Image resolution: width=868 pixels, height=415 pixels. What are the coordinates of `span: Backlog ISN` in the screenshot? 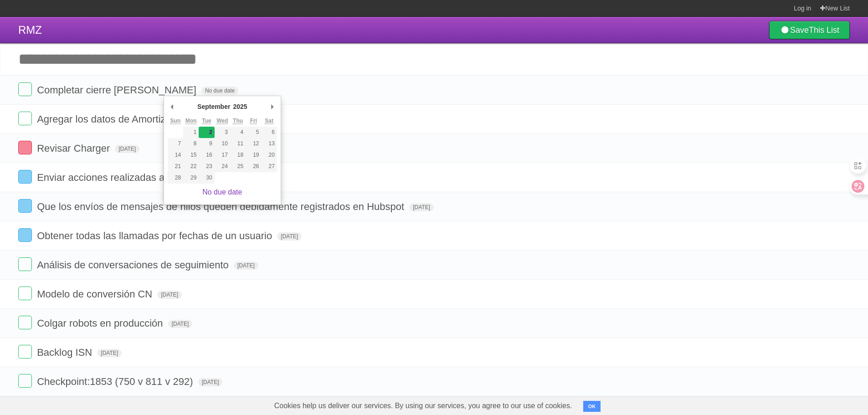 It's located at (66, 352).